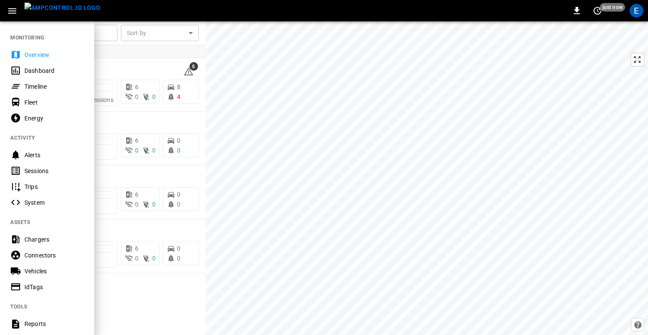 Image resolution: width=648 pixels, height=335 pixels. I want to click on div: Sessions, so click(54, 171).